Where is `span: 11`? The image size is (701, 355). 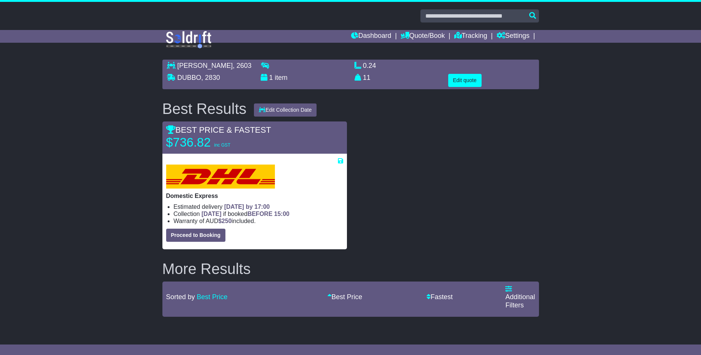 span: 11 is located at coordinates (367, 78).